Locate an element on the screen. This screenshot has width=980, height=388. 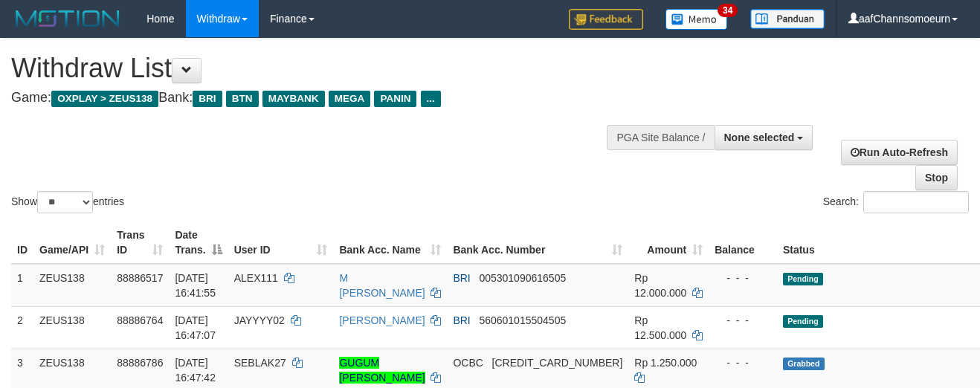
span: BTN is located at coordinates (242, 99).